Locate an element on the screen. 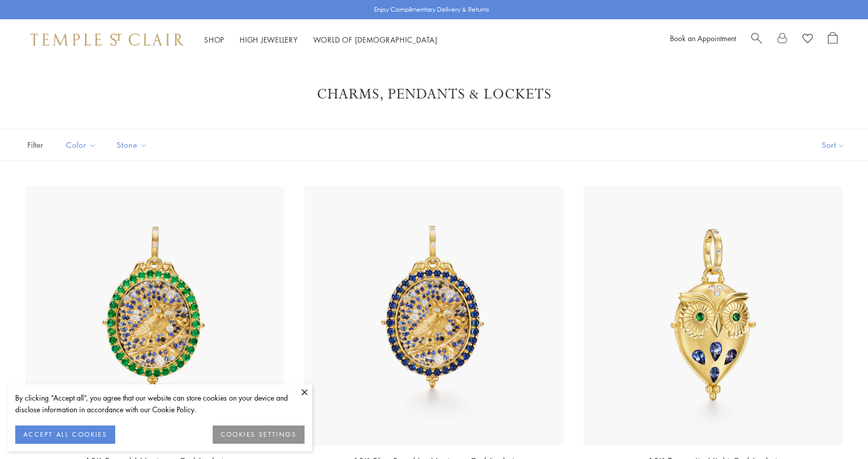 The image size is (868, 459). img: Temple St. Clair is located at coordinates (107, 40).